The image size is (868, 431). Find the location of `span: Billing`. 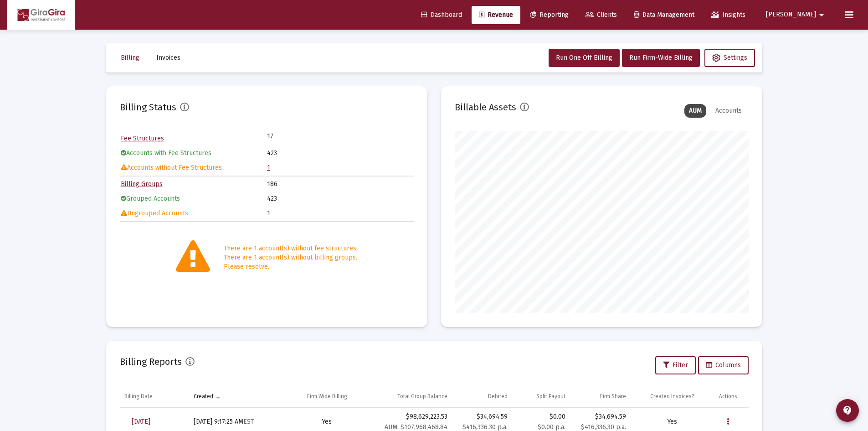

span: Billing is located at coordinates (130, 57).